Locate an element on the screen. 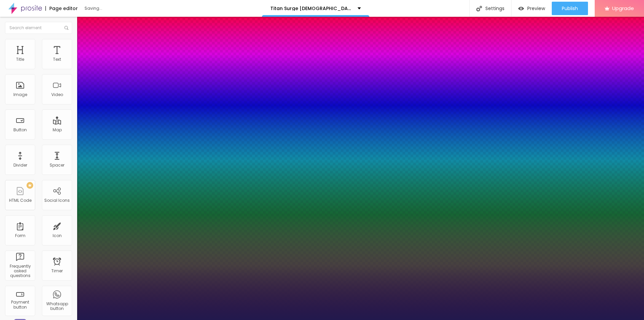 The image size is (644, 320). span: Preview is located at coordinates (536, 8).